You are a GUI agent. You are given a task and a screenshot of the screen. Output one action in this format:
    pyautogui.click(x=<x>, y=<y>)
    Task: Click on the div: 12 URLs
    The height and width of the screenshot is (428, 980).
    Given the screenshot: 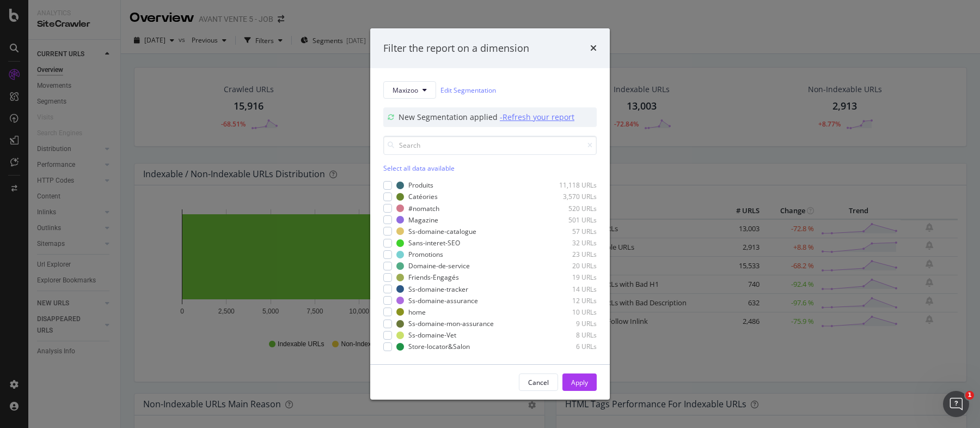 What is the action you would take?
    pyautogui.click(x=570, y=301)
    